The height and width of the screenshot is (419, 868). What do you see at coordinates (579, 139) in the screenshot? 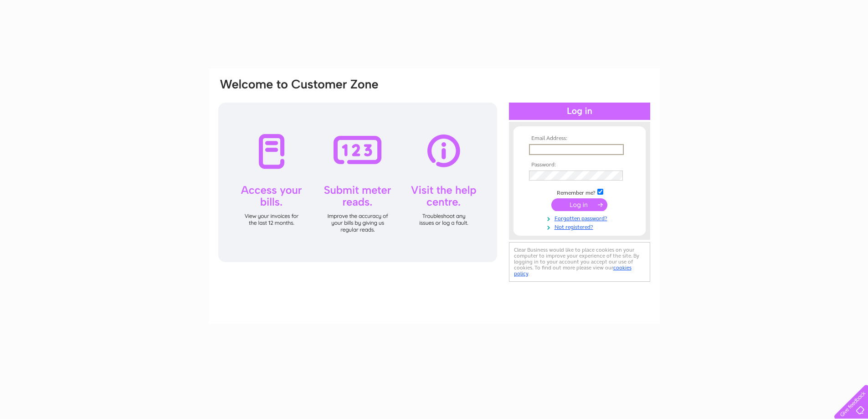
I see `th: Email Address:` at bounding box center [579, 139].